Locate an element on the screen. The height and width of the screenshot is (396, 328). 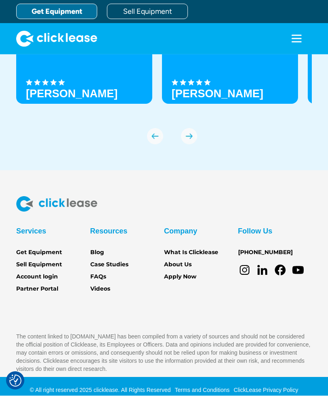
a: Apply Now is located at coordinates (180, 277).